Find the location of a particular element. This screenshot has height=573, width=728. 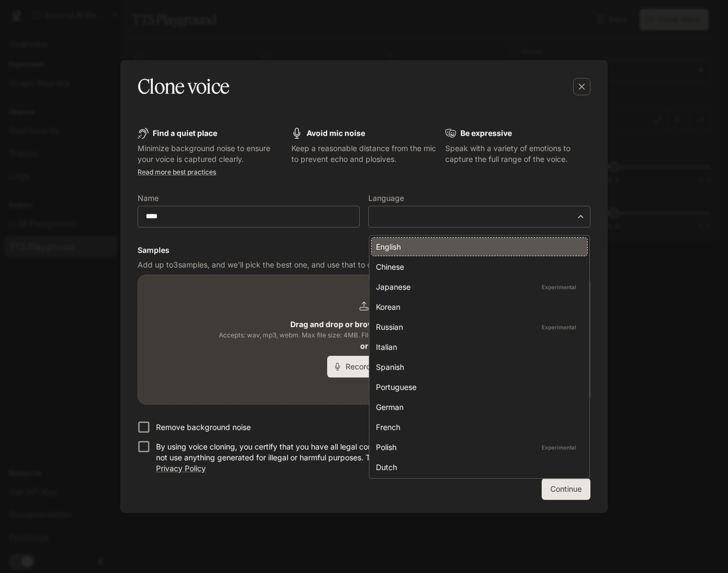

div: Japanese is located at coordinates (477, 286).